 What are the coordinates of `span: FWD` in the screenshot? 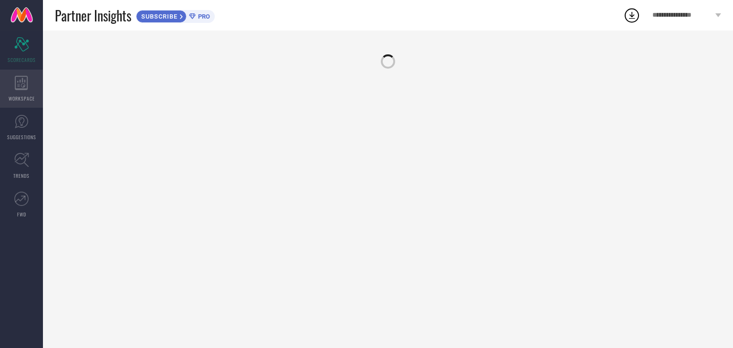 It's located at (21, 214).